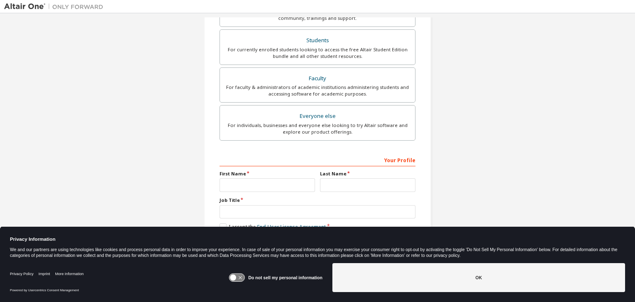  What do you see at coordinates (317, 53) in the screenshot?
I see `div: For currently enrolled students looking to access the free Altair Student Edition bundle and all ...` at bounding box center [317, 53].